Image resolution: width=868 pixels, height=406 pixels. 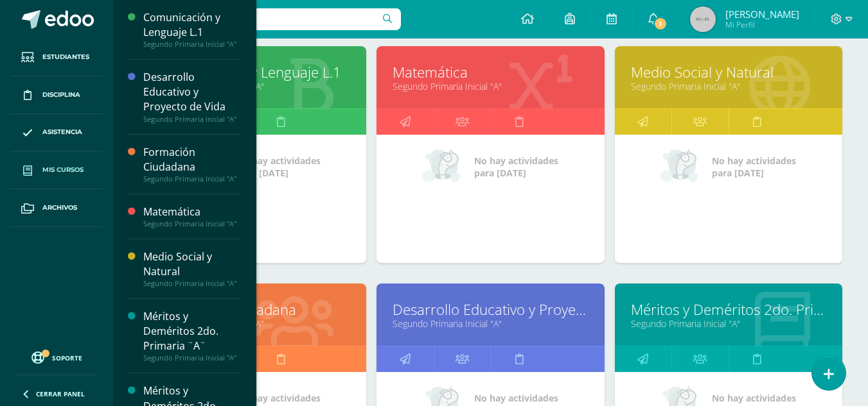 I want to click on div: Matemática, so click(x=192, y=212).